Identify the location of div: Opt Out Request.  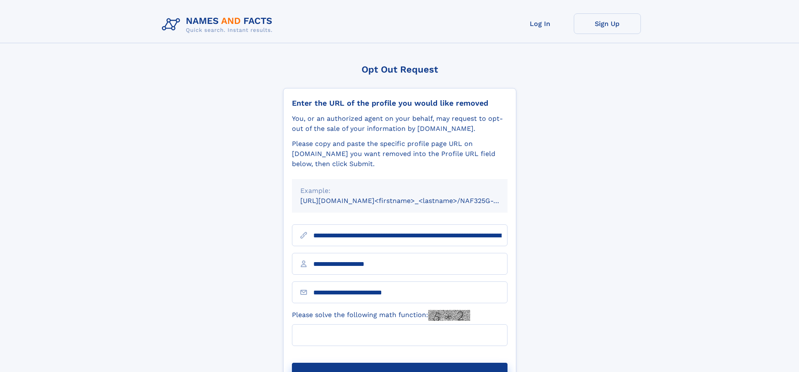
(400, 69).